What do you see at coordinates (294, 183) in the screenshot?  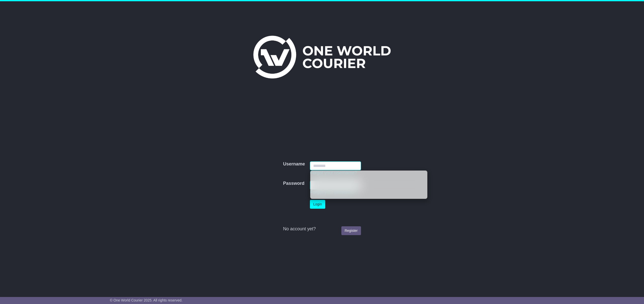 I see `label: Password` at bounding box center [294, 183].